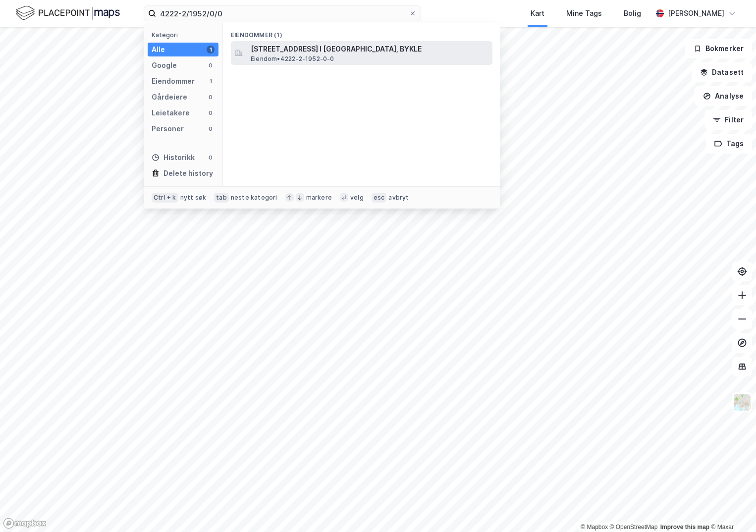 The width and height of the screenshot is (756, 532). What do you see at coordinates (282, 13) in the screenshot?
I see `input: Søk på adresse, matrikkel, gårdeiere, leietakere eller personer` at bounding box center [282, 13].